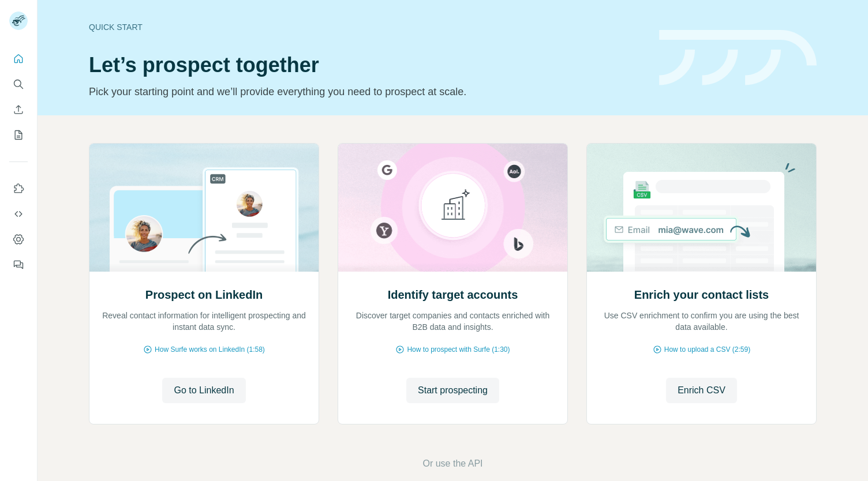 The image size is (868, 481). What do you see at coordinates (453, 390) in the screenshot?
I see `button: Start prospecting` at bounding box center [453, 390].